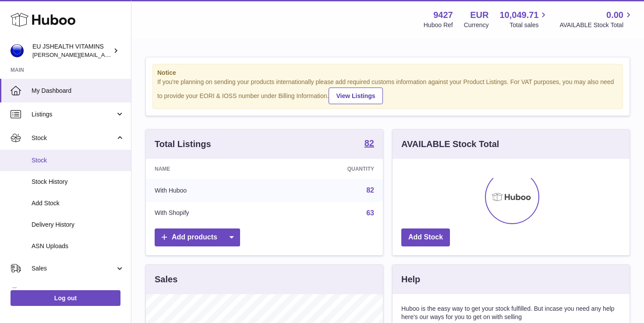 The height and width of the screenshot is (323, 644). I want to click on a: View Listings, so click(355, 96).